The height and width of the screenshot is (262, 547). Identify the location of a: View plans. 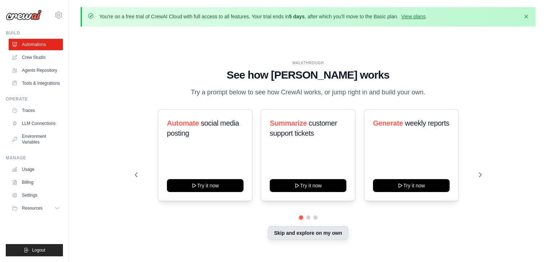
(413, 17).